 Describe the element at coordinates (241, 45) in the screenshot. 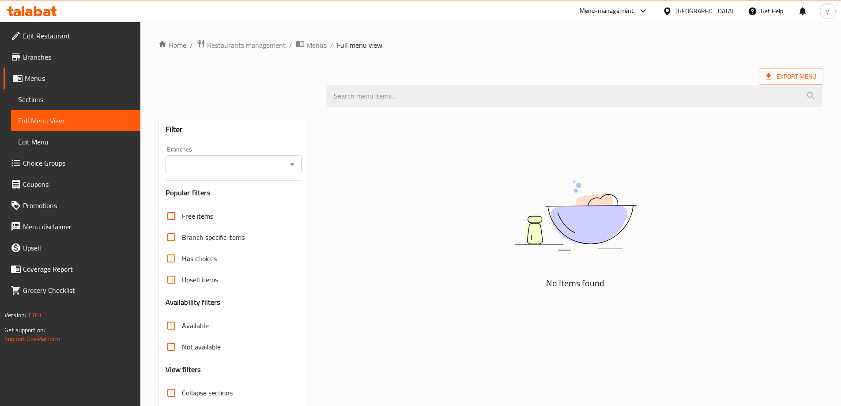

I see `a: Restaurants management` at that location.